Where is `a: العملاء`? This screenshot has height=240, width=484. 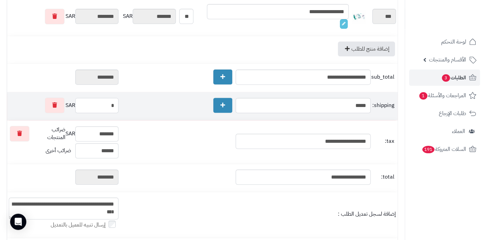 a: العملاء is located at coordinates (445, 131).